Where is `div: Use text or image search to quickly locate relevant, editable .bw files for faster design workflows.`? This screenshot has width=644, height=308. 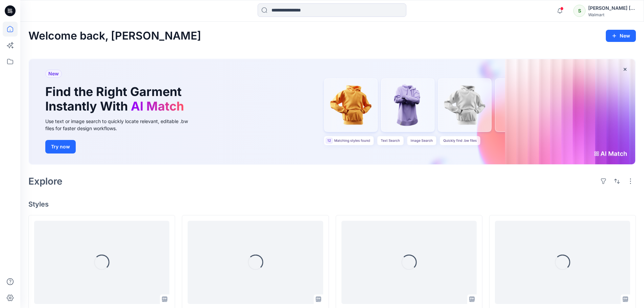 div: Use text or image search to quickly locate relevant, editable .bw files for faster design workflows. is located at coordinates (121, 125).